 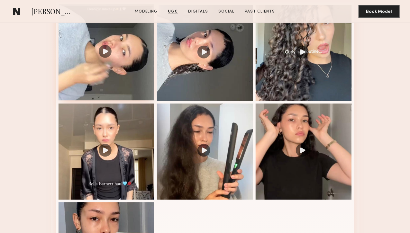 I want to click on a: Past Clients, so click(x=260, y=12).